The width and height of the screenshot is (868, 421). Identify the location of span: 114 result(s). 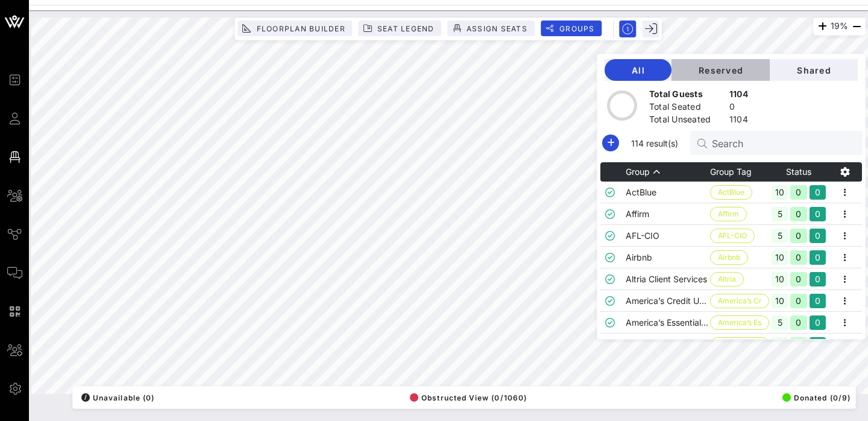
(655, 143).